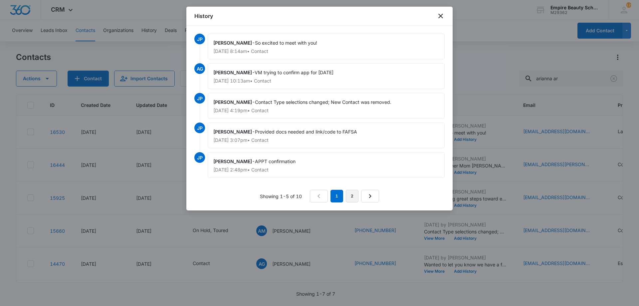 The height and width of the screenshot is (306, 639). What do you see at coordinates (306, 131) in the screenshot?
I see `span: Provided docs needed and link/code to FAFSA` at bounding box center [306, 131].